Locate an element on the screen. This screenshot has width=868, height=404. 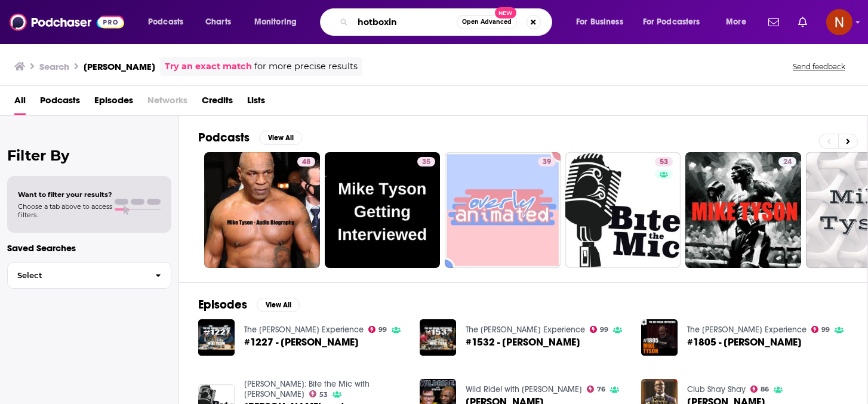
a: Wild Ride! with Steve-O is located at coordinates (523, 389).